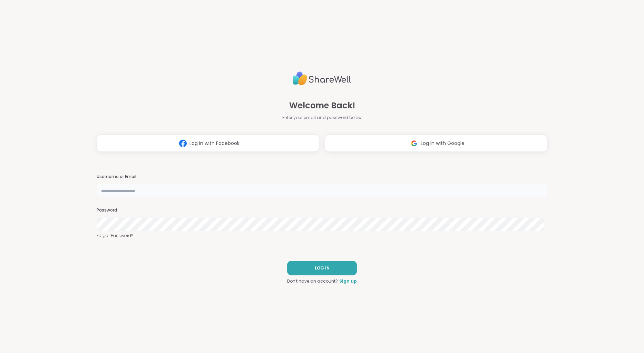  Describe the element at coordinates (322, 105) in the screenshot. I see `span: Welcome Back!` at that location.